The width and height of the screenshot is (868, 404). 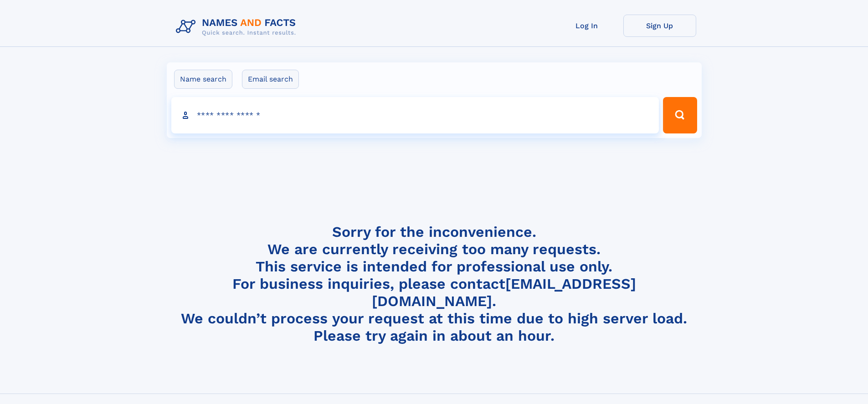 What do you see at coordinates (680, 116) in the screenshot?
I see `button: Search Button` at bounding box center [680, 116].